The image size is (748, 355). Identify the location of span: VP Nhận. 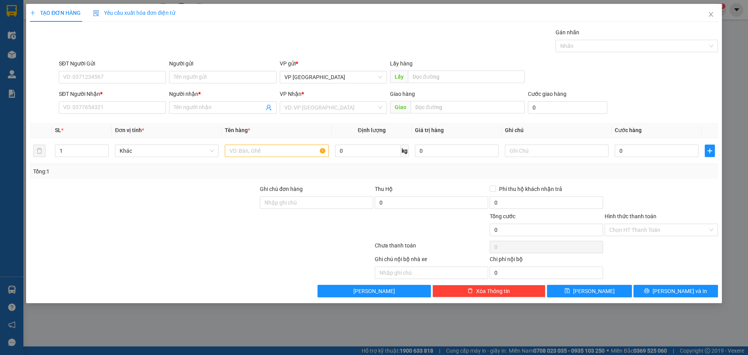
(291, 94).